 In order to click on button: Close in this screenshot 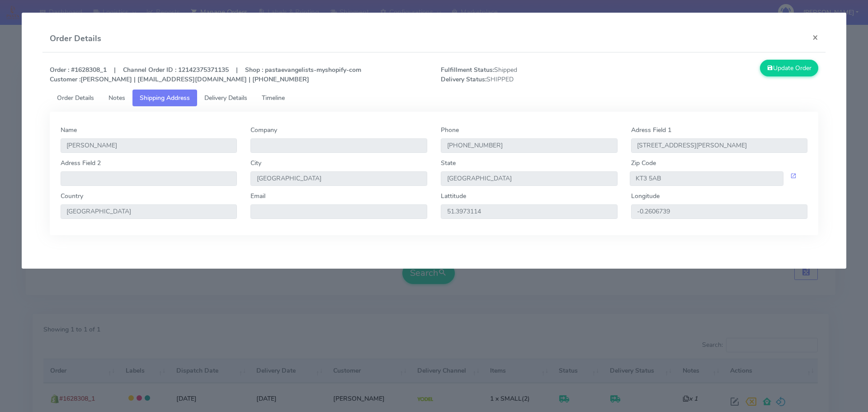, I will do `click(815, 37)`.